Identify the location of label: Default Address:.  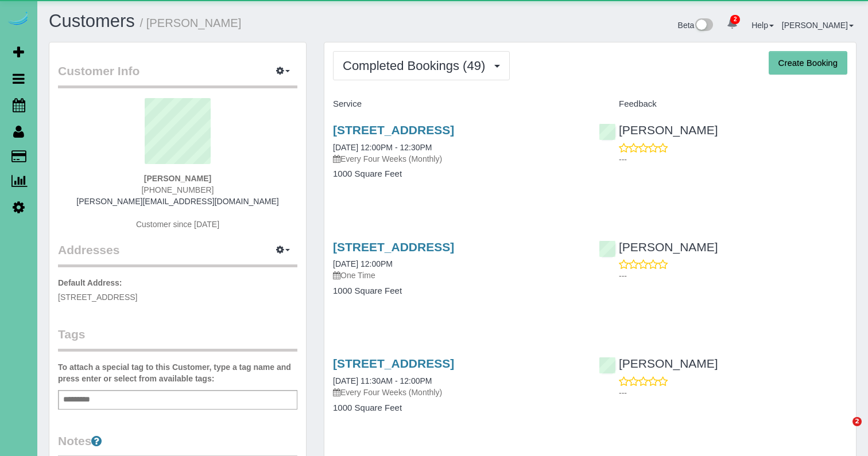
(90, 283).